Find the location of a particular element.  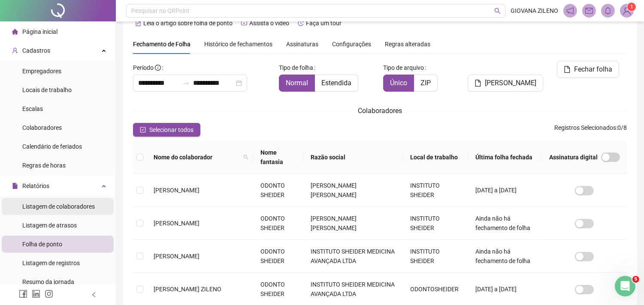

span: Assinatura digital is located at coordinates (573, 157).